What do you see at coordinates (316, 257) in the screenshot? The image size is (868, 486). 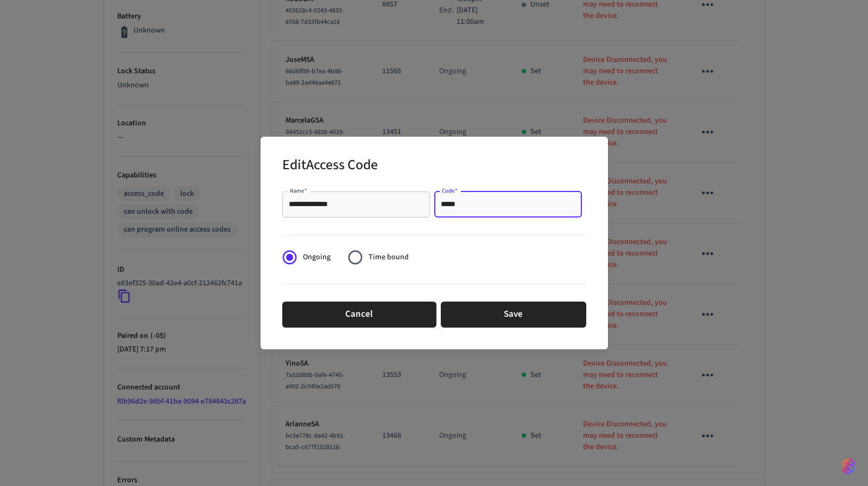 I see `span: Ongoing` at bounding box center [316, 257].